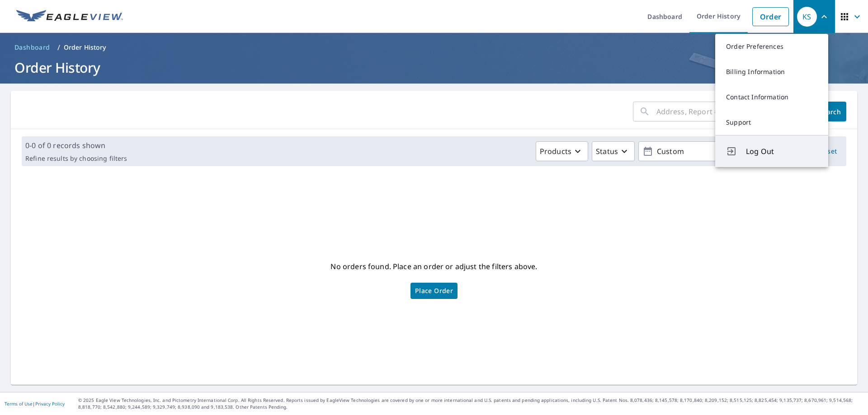  What do you see at coordinates (781, 151) in the screenshot?
I see `span: Log Out` at bounding box center [781, 151].